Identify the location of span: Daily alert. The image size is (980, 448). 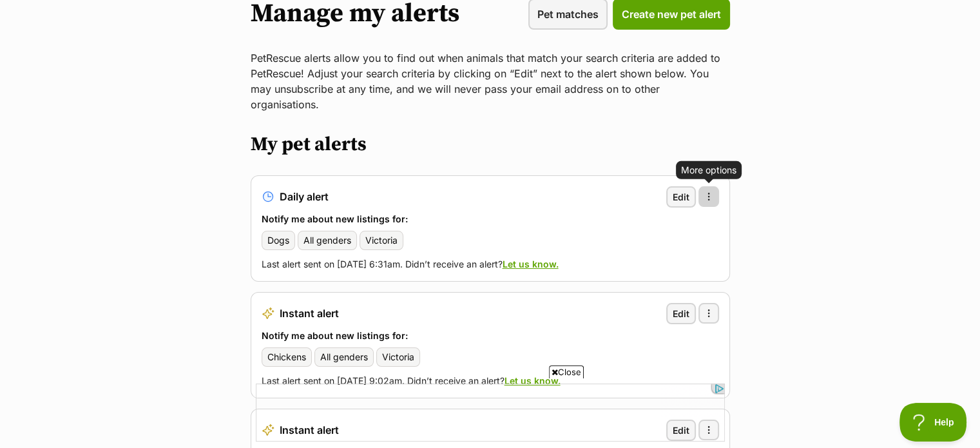
(304, 197).